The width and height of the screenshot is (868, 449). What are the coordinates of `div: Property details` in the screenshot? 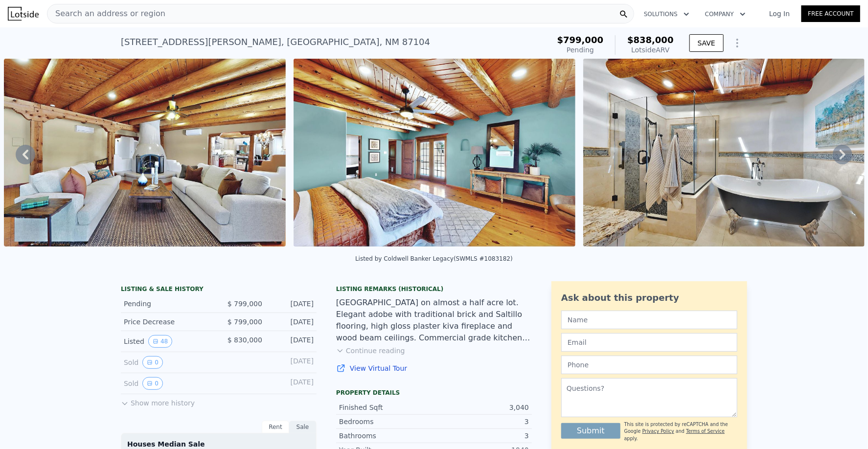 It's located at (434, 393).